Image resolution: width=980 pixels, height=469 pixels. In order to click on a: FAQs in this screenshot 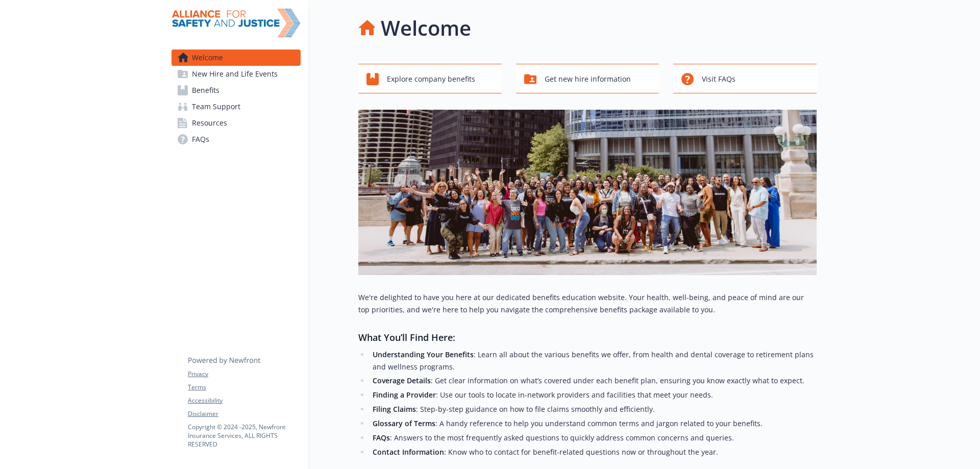, I will do `click(235, 139)`.